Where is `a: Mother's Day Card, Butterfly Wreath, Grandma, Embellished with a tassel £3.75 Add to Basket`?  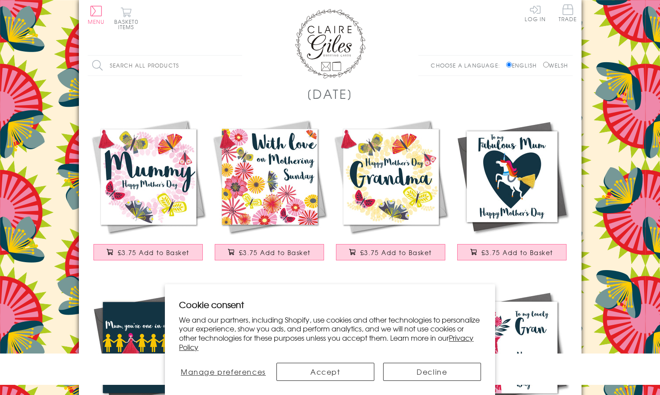 a: Mother's Day Card, Butterfly Wreath, Grandma, Embellished with a tassel £3.75 Add to Basket is located at coordinates (391, 192).